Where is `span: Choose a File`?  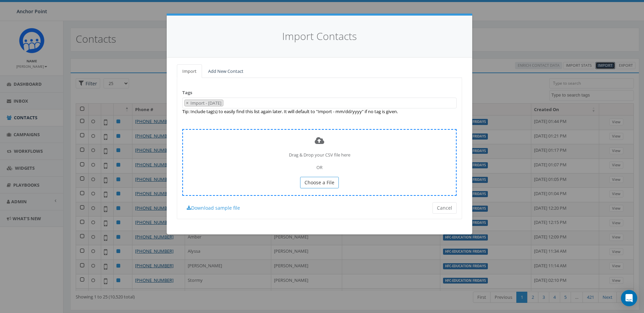
span: Choose a File is located at coordinates (319, 182).